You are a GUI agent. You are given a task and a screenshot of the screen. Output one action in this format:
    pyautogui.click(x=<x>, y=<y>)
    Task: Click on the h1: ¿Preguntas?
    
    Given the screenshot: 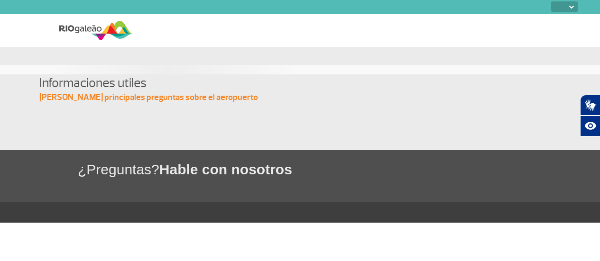 What is the action you would take?
    pyautogui.click(x=339, y=169)
    